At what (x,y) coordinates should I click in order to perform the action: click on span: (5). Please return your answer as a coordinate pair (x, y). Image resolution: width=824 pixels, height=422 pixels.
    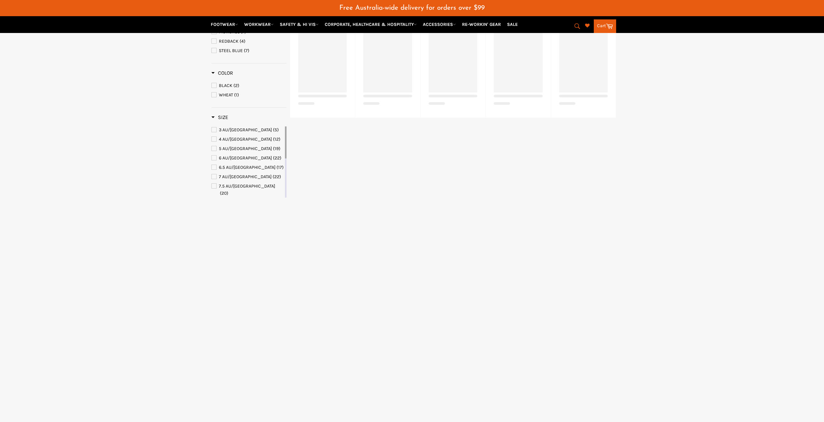
    Looking at the image, I should click on (276, 130).